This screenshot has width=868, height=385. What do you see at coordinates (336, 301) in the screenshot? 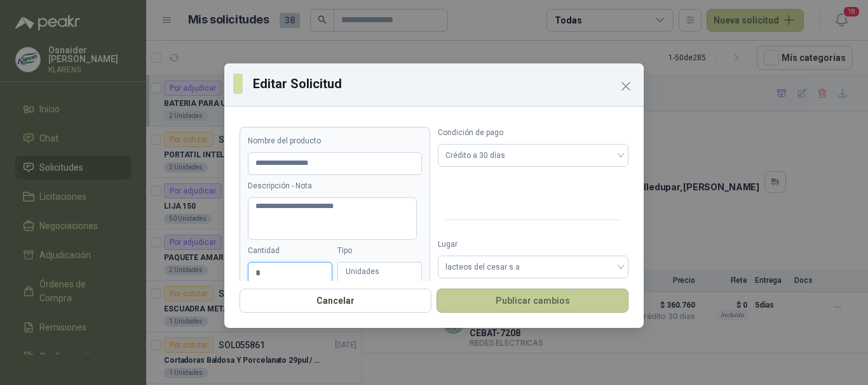
I see `button: Cancelar` at bounding box center [336, 301].